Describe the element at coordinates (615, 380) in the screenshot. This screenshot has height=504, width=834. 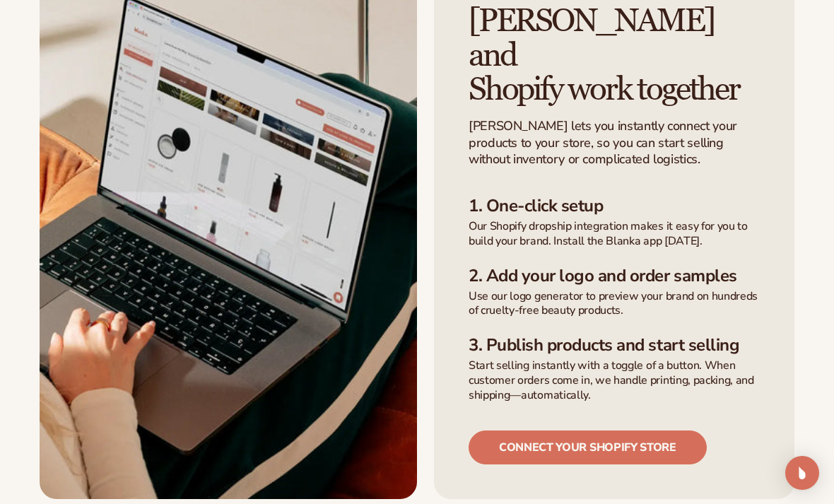
I see `p: Start selling instantly with a toggle of a button. When customer orders come in, we handle printi...` at that location.